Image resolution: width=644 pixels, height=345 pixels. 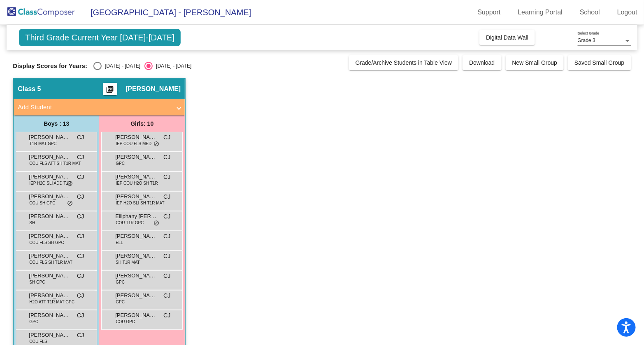 What do you see at coordinates (507, 38) in the screenshot?
I see `button: Digital Data Wall` at bounding box center [507, 38].